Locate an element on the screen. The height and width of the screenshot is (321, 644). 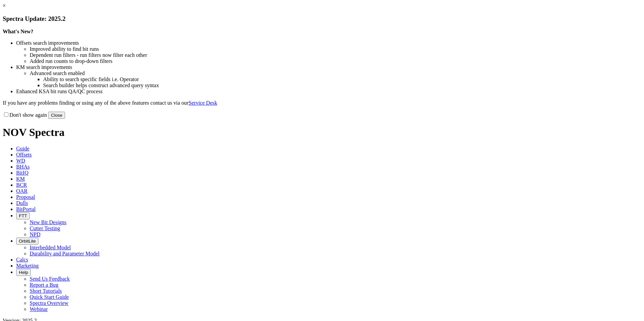
h1: NOV Spectra is located at coordinates (322, 132).